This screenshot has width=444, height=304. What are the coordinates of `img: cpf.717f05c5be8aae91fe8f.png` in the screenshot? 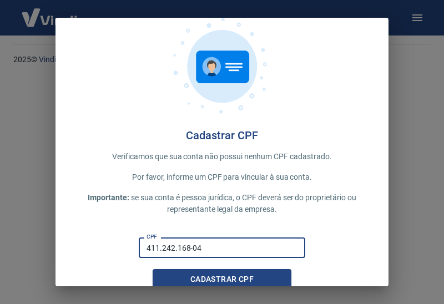 It's located at (222, 64).